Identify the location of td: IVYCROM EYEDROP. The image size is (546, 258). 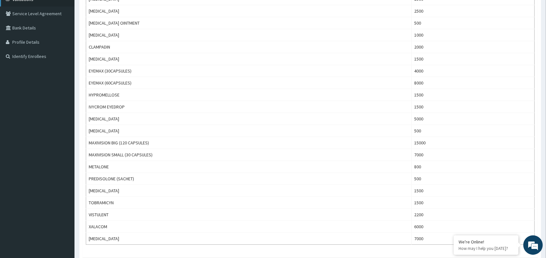
(249, 107).